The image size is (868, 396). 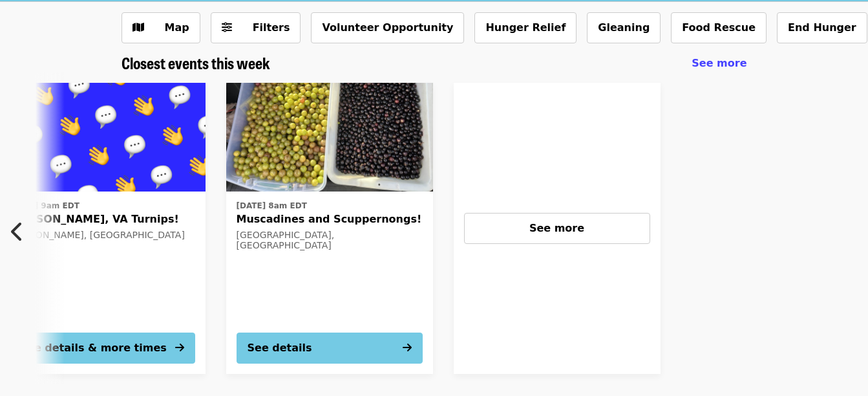 I want to click on img: Muscadines and Scuppernongs! organized by Society of St. Andrew, so click(x=329, y=137).